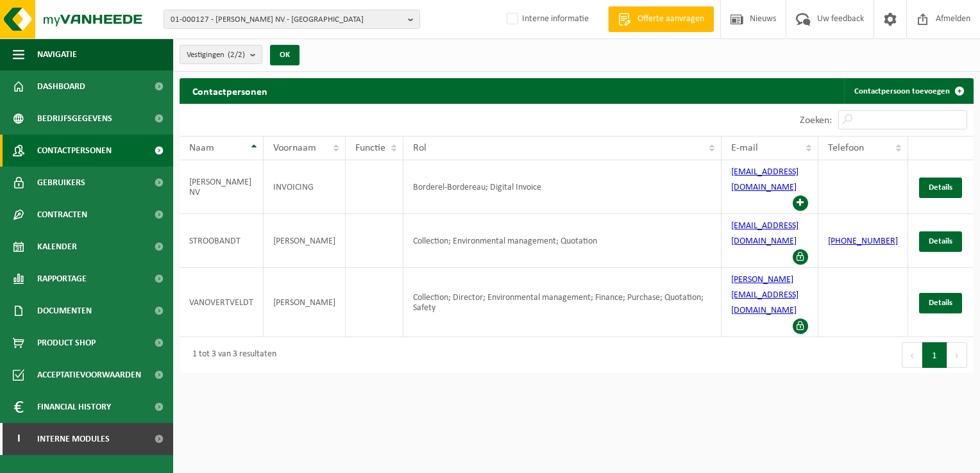 Image resolution: width=980 pixels, height=473 pixels. What do you see at coordinates (305, 187) in the screenshot?
I see `td: INVOICING` at bounding box center [305, 187].